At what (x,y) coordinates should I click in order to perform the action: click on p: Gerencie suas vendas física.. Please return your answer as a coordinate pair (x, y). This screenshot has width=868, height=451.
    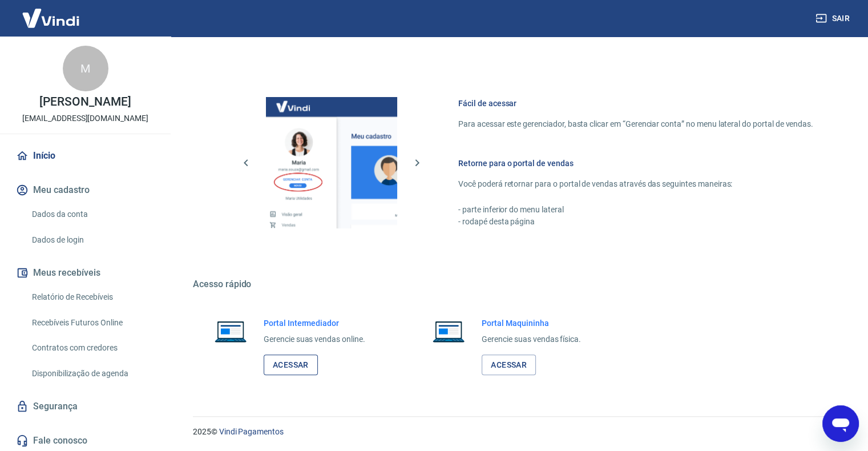
    Looking at the image, I should click on (531, 338).